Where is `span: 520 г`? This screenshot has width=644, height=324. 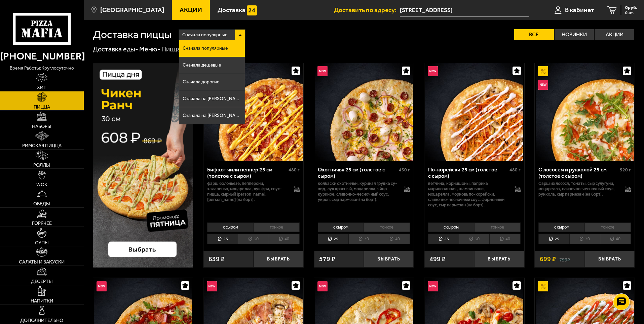 span: 520 г is located at coordinates (625, 170).